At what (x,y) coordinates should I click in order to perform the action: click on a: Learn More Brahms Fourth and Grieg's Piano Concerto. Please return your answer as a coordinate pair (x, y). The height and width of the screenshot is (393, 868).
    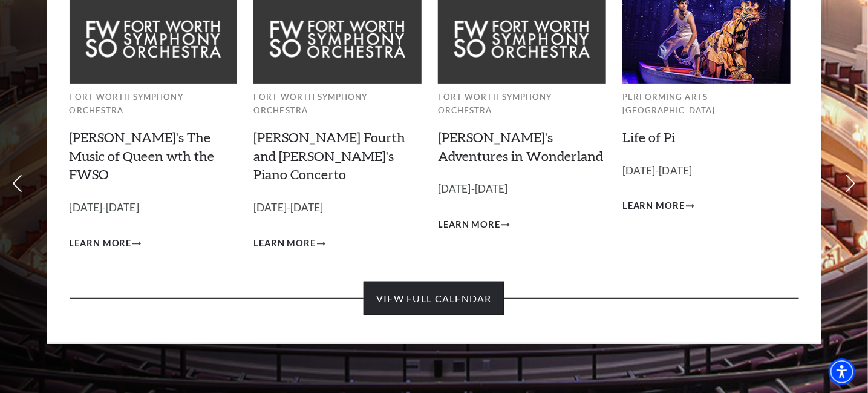
    Looking at the image, I should click on (289, 243).